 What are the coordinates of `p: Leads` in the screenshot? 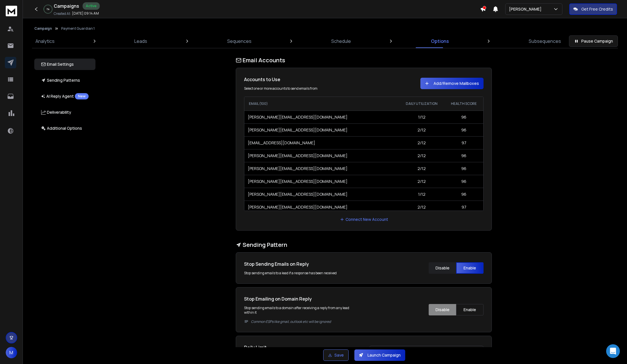 It's located at (141, 41).